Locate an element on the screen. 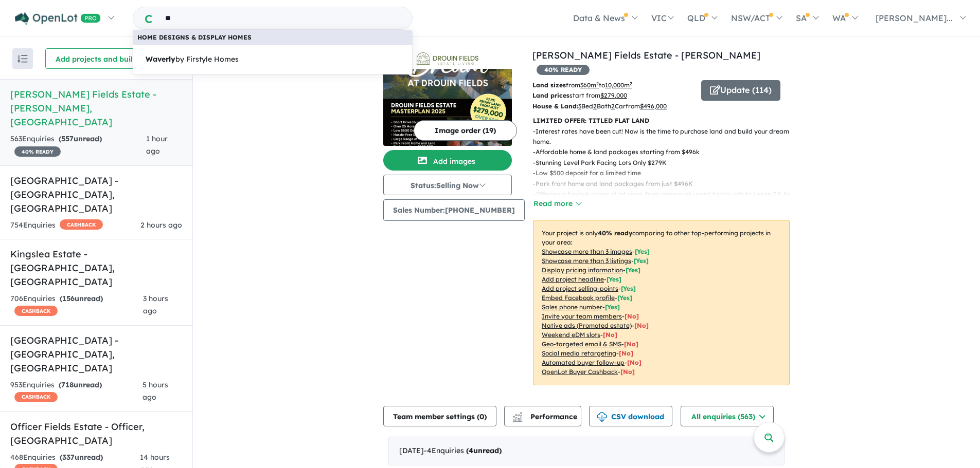 This screenshot has height=468, width=980. span: 156 is located at coordinates (68, 299).